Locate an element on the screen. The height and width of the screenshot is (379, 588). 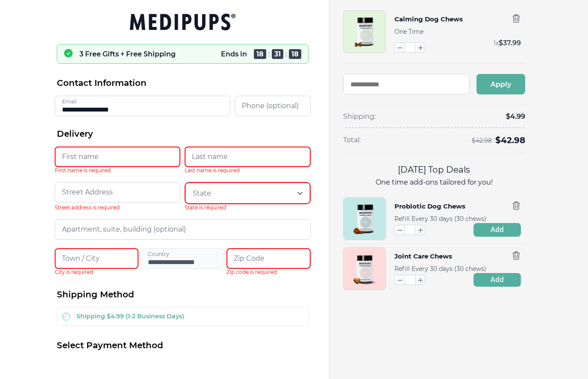
span: Shipping: is located at coordinates (359, 117).